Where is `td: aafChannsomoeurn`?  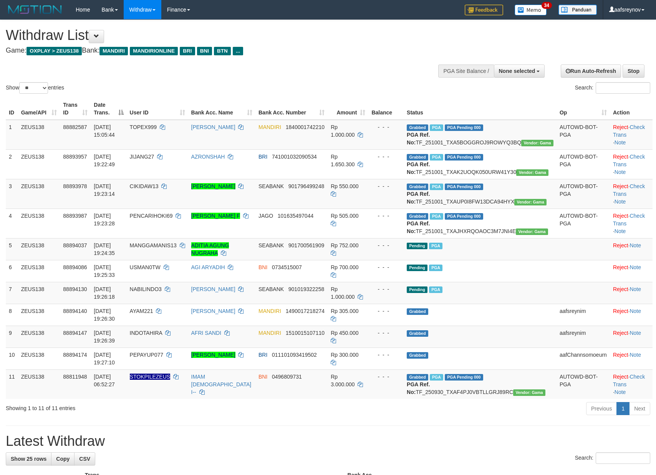
td: aafChannsomoeurn is located at coordinates (583, 359).